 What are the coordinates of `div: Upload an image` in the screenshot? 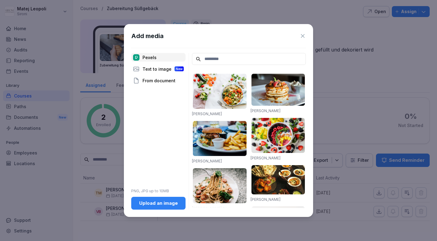 It's located at (158, 204).